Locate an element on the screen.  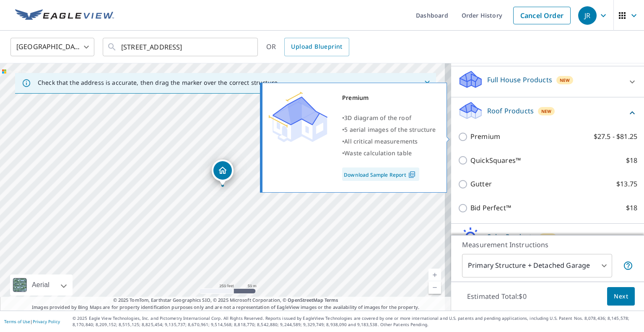
span: © 2025 TomTom, Earthstar Geographics SIO, © 2025 Microsoft Corporation, © is located at coordinates (225, 300).